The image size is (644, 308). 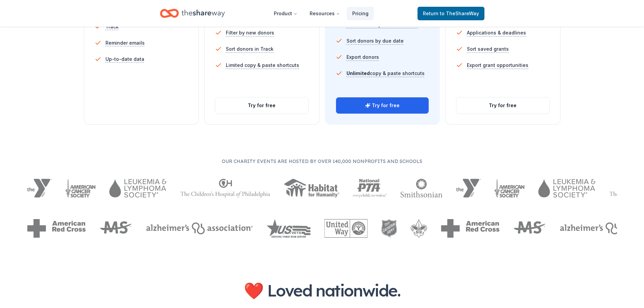 What do you see at coordinates (199, 228) in the screenshot?
I see `img: Alzheimers Association` at bounding box center [199, 228].